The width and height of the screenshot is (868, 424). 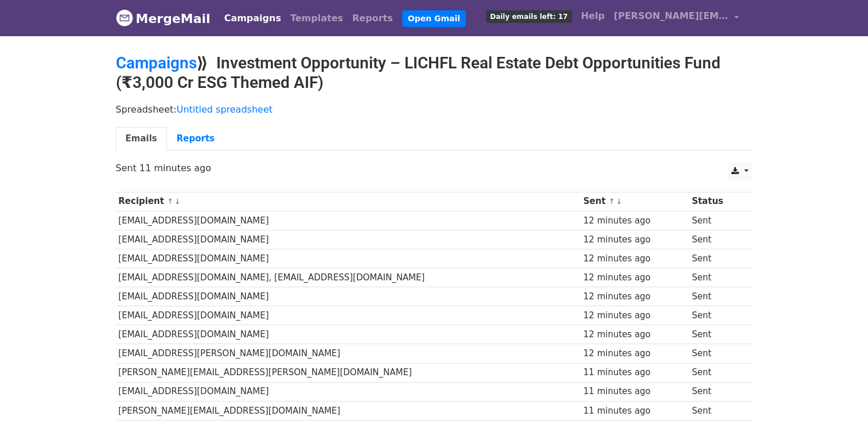 I want to click on a: Help, so click(x=592, y=16).